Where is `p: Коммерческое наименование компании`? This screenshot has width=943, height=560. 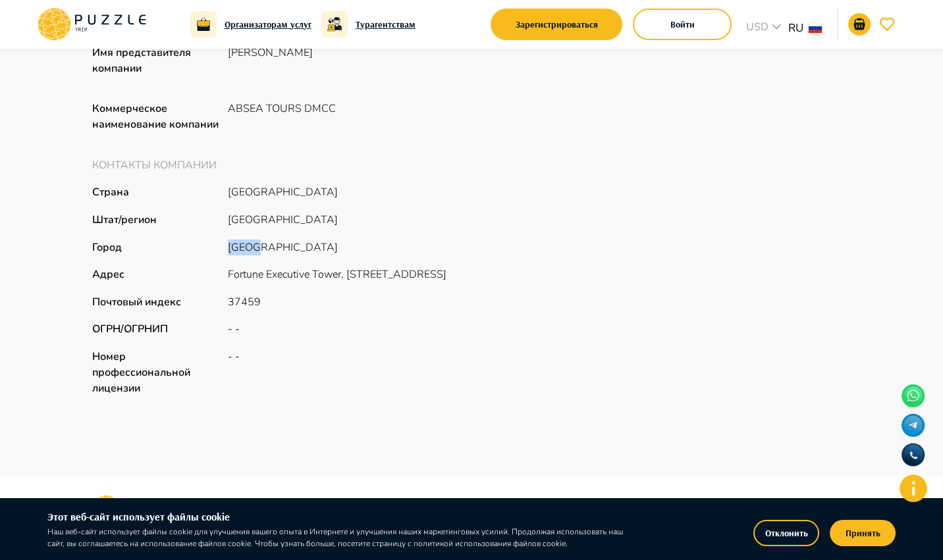
p: Коммерческое наименование компании is located at coordinates (157, 116).